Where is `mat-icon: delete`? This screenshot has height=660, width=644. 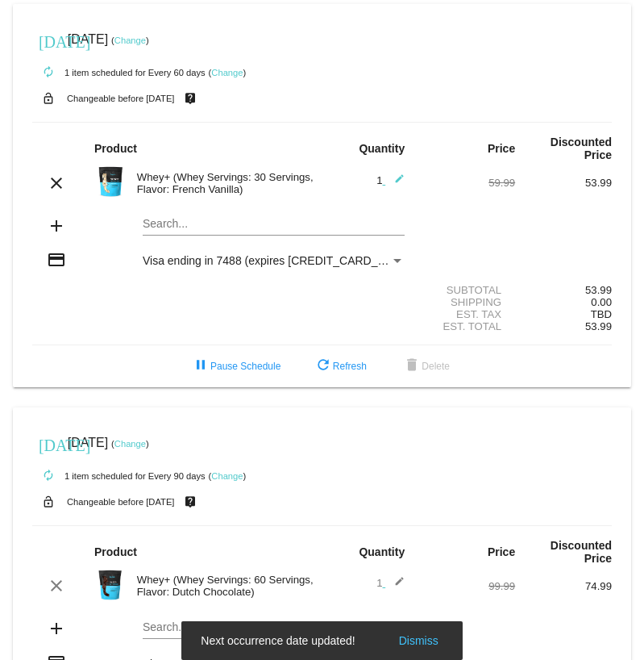 mat-icon: delete is located at coordinates (412, 367).